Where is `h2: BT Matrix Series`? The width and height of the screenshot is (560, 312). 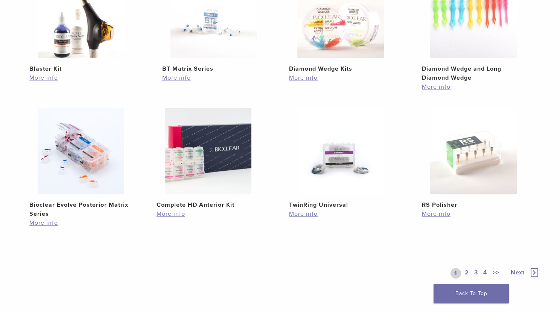 h2: BT Matrix Series is located at coordinates (214, 69).